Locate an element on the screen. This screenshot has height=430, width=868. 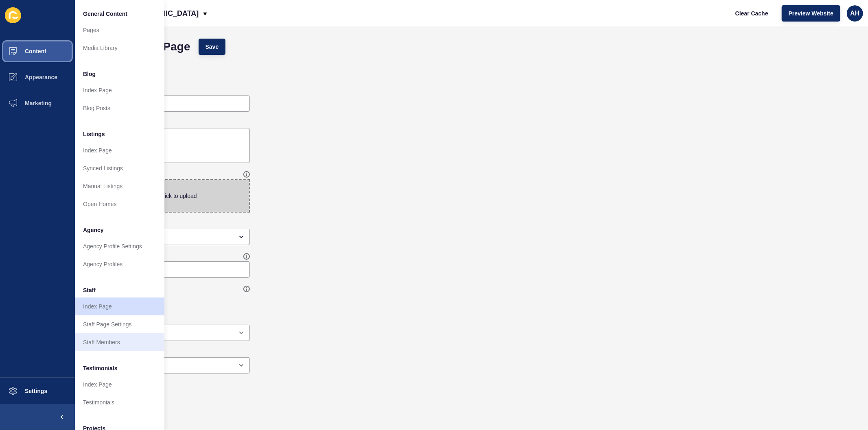
a: Pages is located at coordinates (120, 30).